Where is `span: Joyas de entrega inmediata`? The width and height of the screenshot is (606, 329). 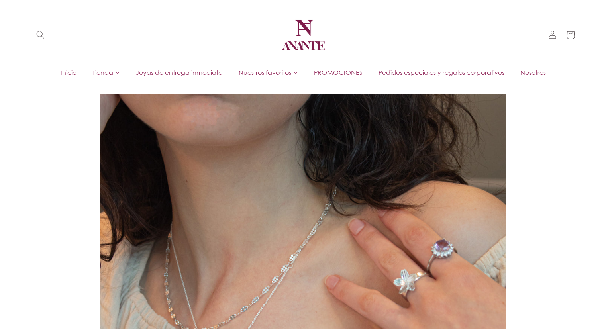 span: Joyas de entrega inmediata is located at coordinates (179, 72).